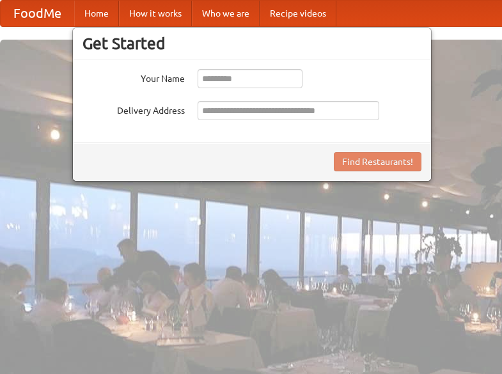 The image size is (502, 374). What do you see at coordinates (252, 43) in the screenshot?
I see `h3: Get Started` at bounding box center [252, 43].